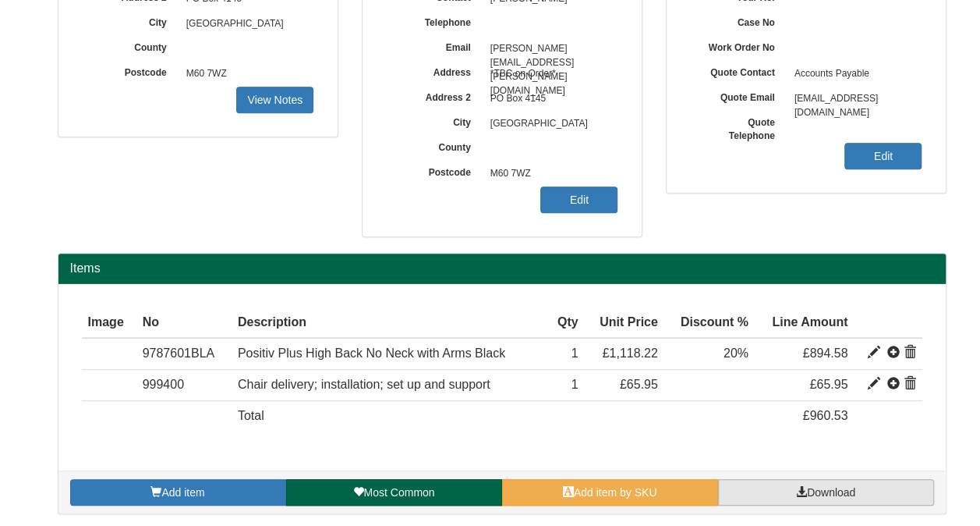  I want to click on label: Work Order No, so click(738, 46).